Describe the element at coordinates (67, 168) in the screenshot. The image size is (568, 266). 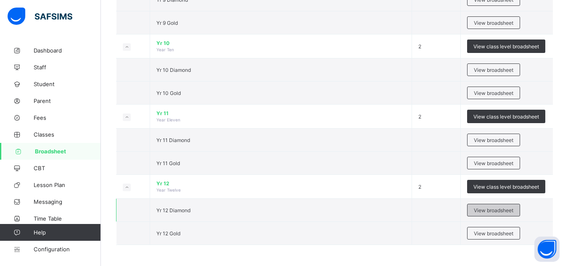
I see `span: CBT` at that location.